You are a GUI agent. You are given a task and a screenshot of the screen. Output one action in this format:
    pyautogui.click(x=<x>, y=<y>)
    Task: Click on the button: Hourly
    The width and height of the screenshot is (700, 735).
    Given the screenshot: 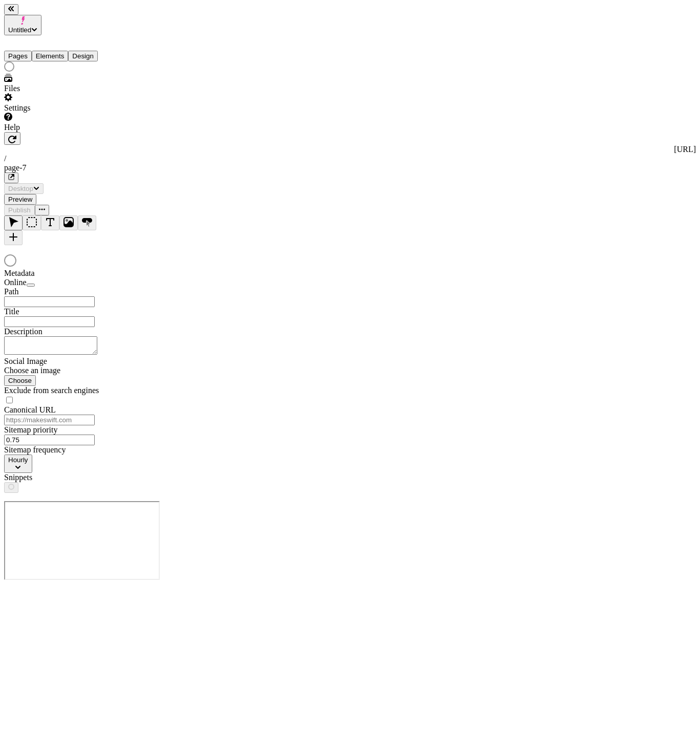 What is the action you would take?
    pyautogui.click(x=18, y=464)
    